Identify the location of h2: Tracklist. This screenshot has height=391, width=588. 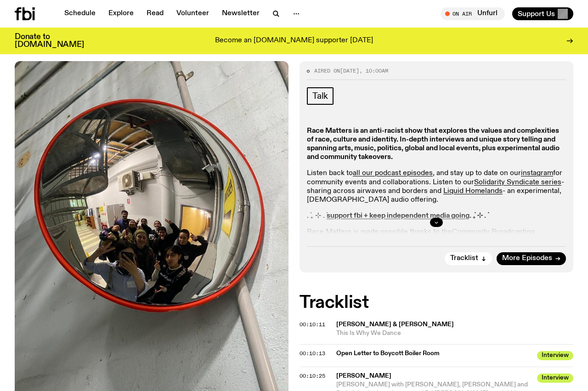
(436, 303).